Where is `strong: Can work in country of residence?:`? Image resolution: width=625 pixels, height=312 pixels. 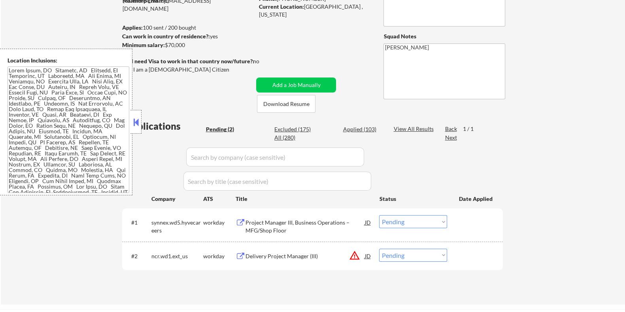 strong: Can work in country of residence?: is located at coordinates (166, 36).